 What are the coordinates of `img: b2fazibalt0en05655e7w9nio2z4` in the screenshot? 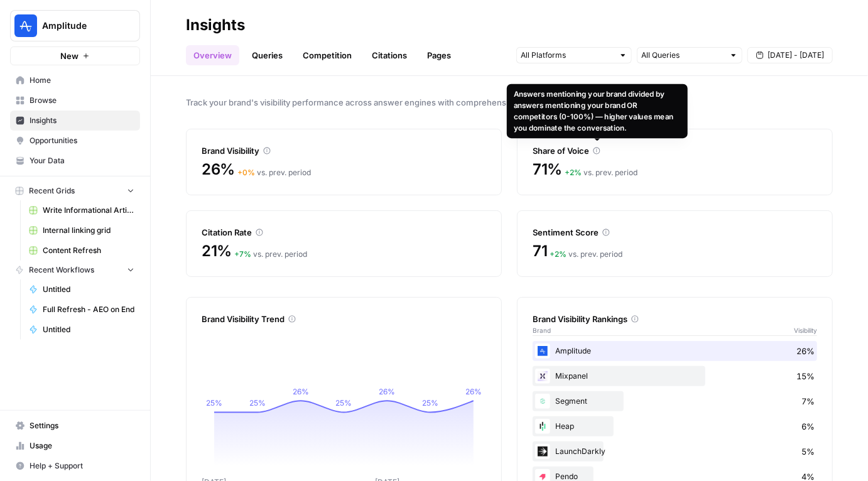 It's located at (543, 351).